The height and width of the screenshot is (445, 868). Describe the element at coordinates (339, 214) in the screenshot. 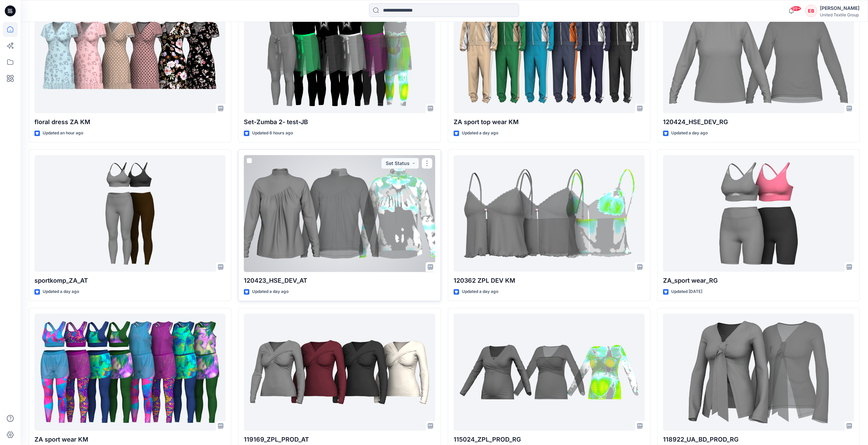

I see `a: 120423_HSE_DEV_AT` at that location.